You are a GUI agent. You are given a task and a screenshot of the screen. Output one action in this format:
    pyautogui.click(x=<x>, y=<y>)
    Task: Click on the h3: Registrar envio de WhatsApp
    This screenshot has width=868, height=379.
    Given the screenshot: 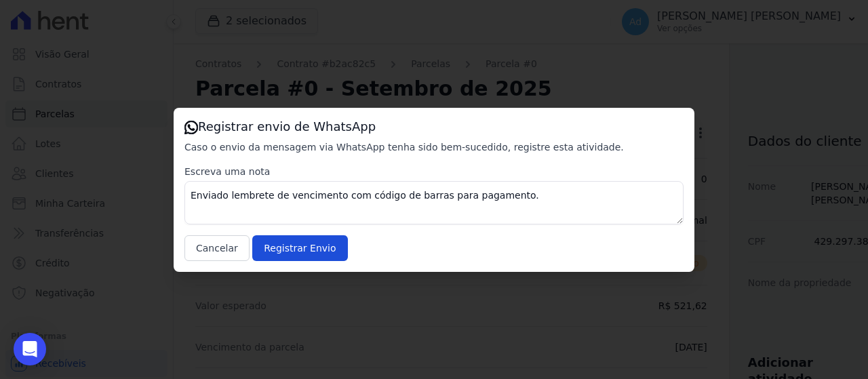 What is the action you would take?
    pyautogui.click(x=434, y=127)
    